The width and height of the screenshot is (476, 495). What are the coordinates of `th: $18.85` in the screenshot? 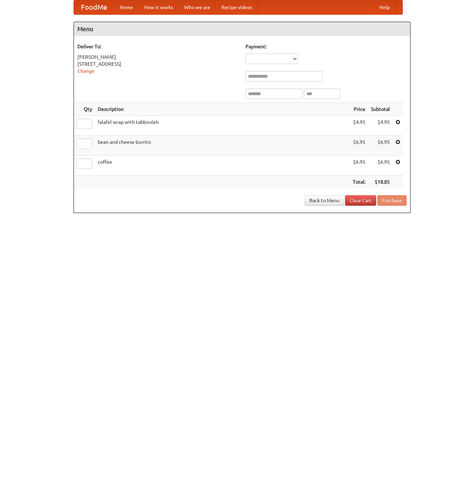 It's located at (380, 182).